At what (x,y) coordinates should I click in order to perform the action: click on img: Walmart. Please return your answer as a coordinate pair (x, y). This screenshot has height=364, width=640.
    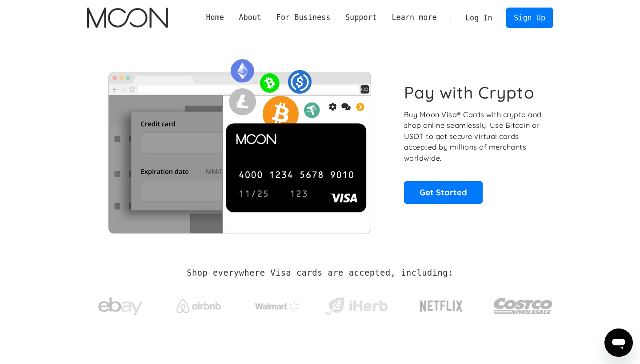
    Looking at the image, I should click on (277, 306).